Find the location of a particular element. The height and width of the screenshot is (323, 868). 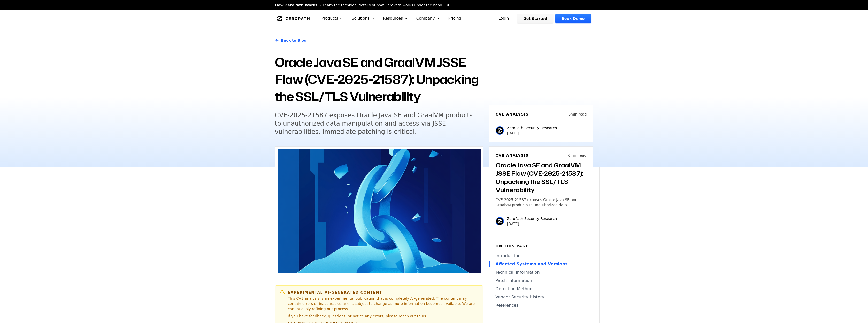

h3: Oracle Java SE and GraalVM JSSE Flaw (CVE-2025-21587): Unpacking the SSL/TLS Vulnerability is located at coordinates (541, 177).